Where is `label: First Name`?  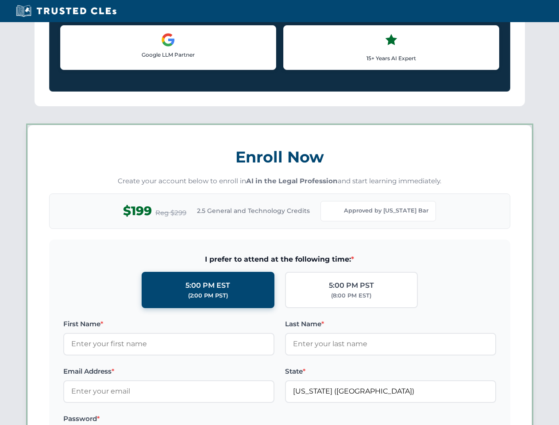 label: First Name is located at coordinates (169, 324).